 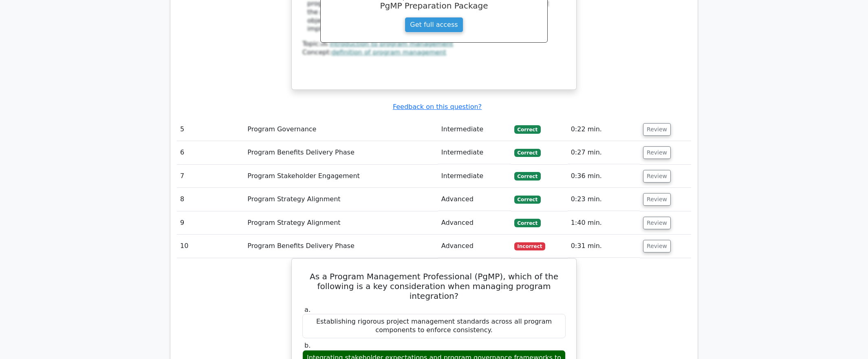 I want to click on td: Program Stakeholder Engagement, so click(x=340, y=176).